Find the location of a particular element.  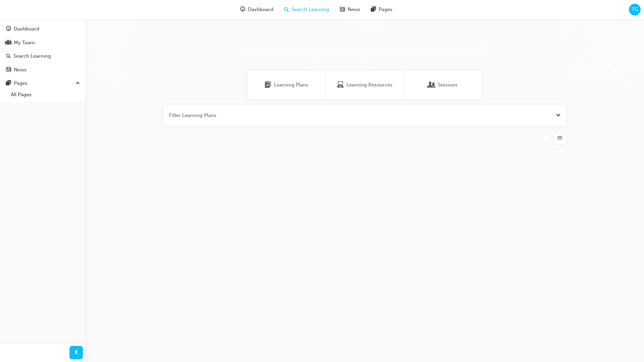

button: Open the filter is located at coordinates (558, 115).